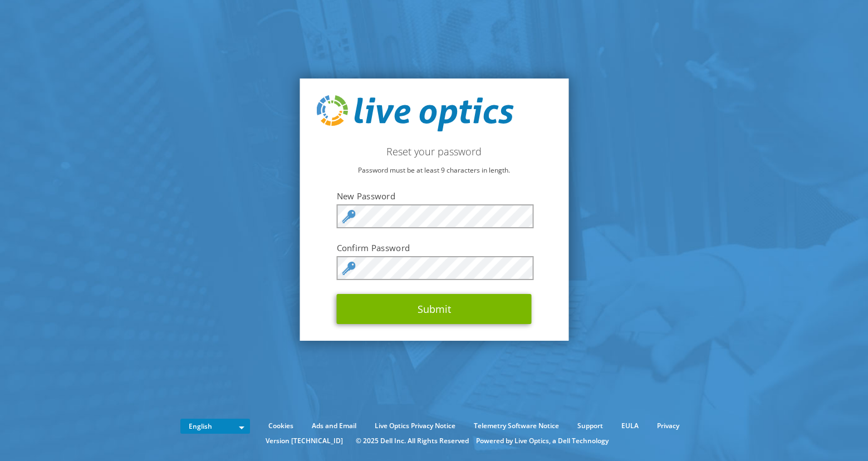 The image size is (868, 461). I want to click on a: Cookies, so click(281, 426).